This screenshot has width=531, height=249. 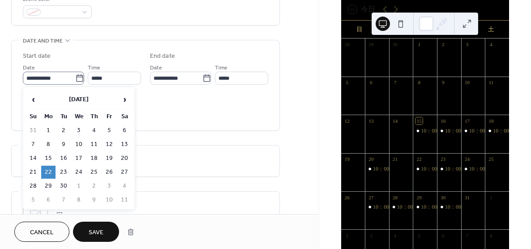 What do you see at coordinates (33, 158) in the screenshot?
I see `td: 14` at bounding box center [33, 158].